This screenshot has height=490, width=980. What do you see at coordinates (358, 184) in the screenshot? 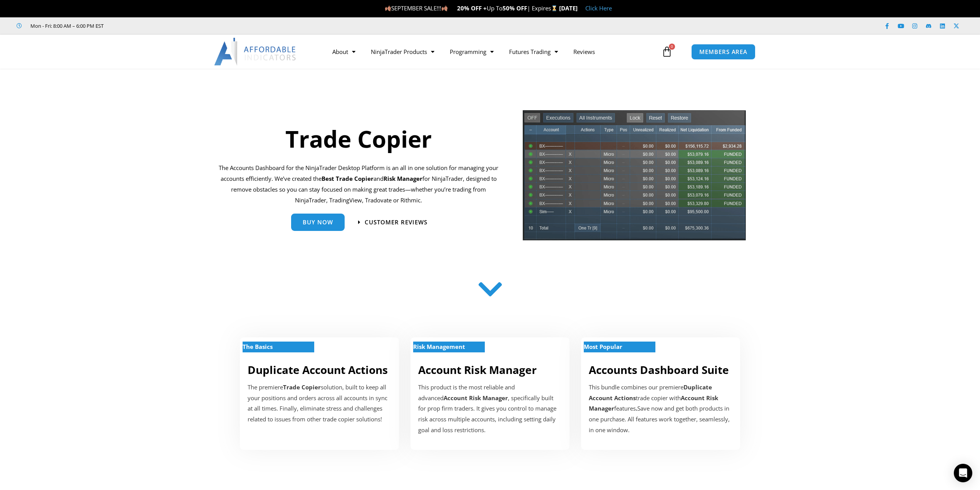
I see `p: The Accounts Dashboard for the NinjaTrader Desktop Platform is an all in one solution for managin...` at bounding box center [358, 184].